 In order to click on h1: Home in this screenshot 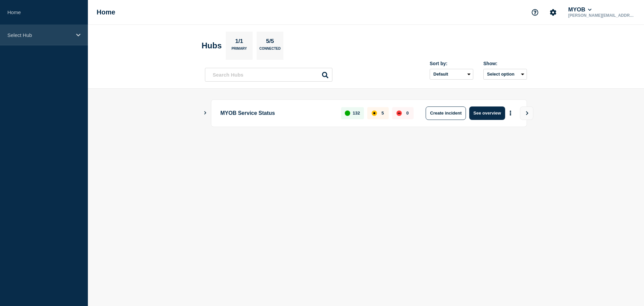, I will do `click(106, 12)`.